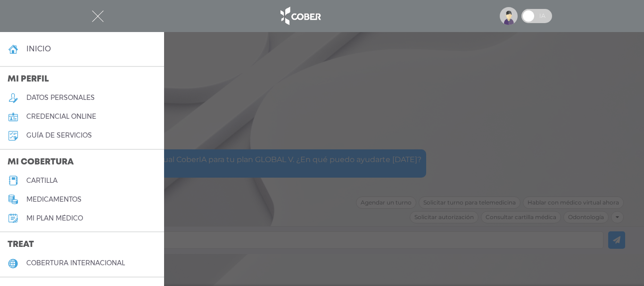 Image resolution: width=644 pixels, height=286 pixels. I want to click on img: profile-placeholder.svg, so click(508, 16).